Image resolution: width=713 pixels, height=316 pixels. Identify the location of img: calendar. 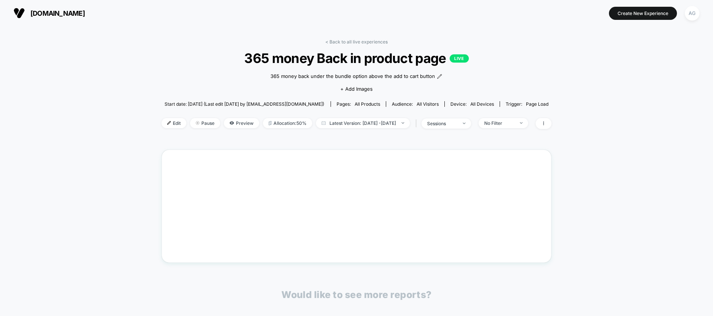
(323, 123).